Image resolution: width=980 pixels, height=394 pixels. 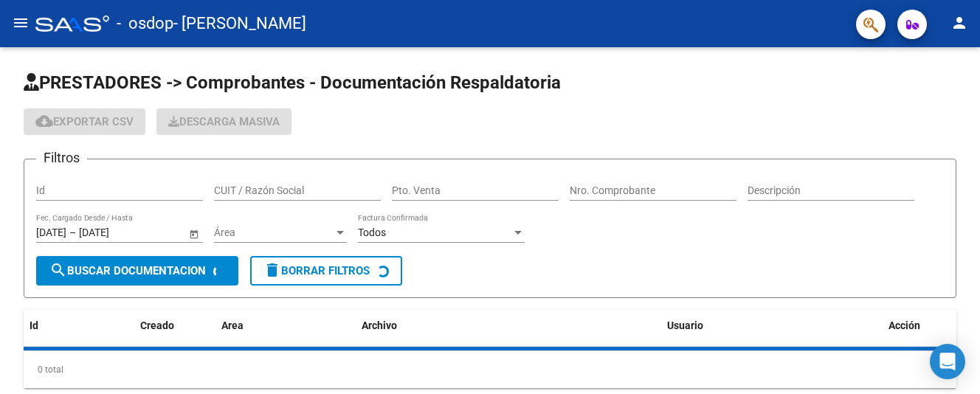 What do you see at coordinates (84, 122) in the screenshot?
I see `span: Exportar CSV` at bounding box center [84, 122].